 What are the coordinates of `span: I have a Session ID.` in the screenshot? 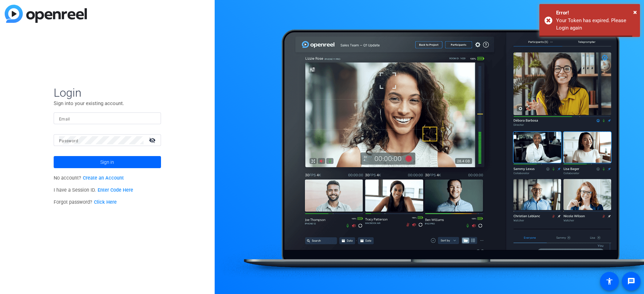 It's located at (93, 190).